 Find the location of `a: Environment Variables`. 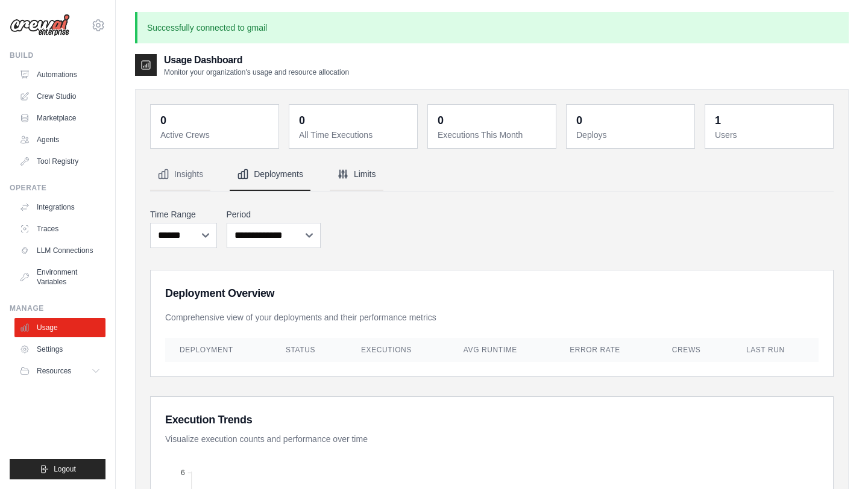

a: Environment Variables is located at coordinates (60, 277).